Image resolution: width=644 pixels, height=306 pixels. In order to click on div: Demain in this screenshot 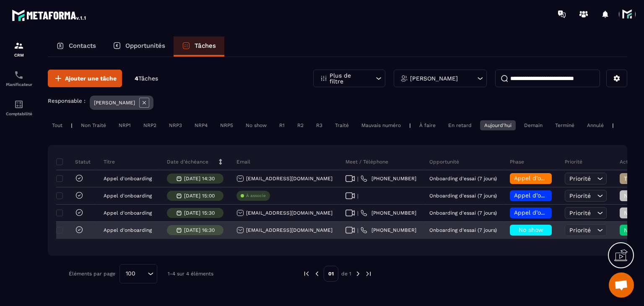, I will do `click(533, 126)`.